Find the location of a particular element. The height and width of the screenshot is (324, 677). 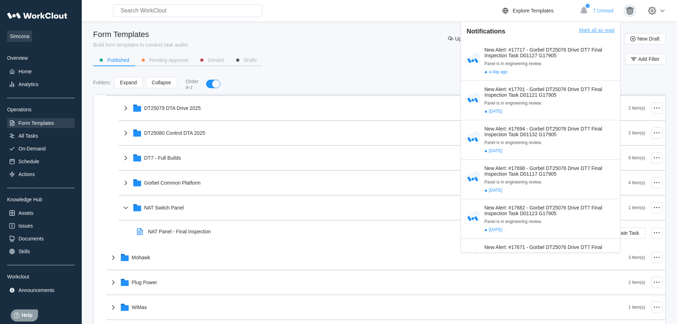

a: Analytics is located at coordinates (41, 84).